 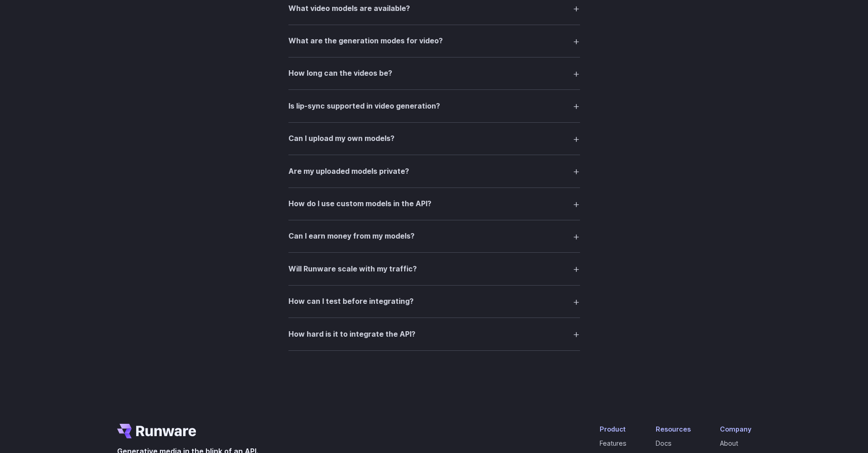 What do you see at coordinates (365, 41) in the screenshot?
I see `h3: What are the generation modes for video?` at bounding box center [365, 41].